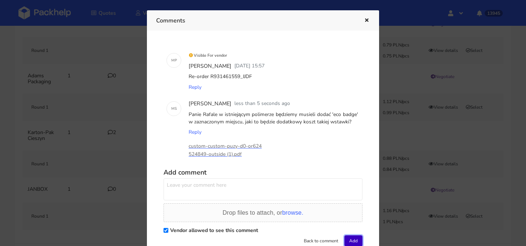 This screenshot has width=526, height=246. I want to click on span: Drop files to attach, or, so click(263, 213).